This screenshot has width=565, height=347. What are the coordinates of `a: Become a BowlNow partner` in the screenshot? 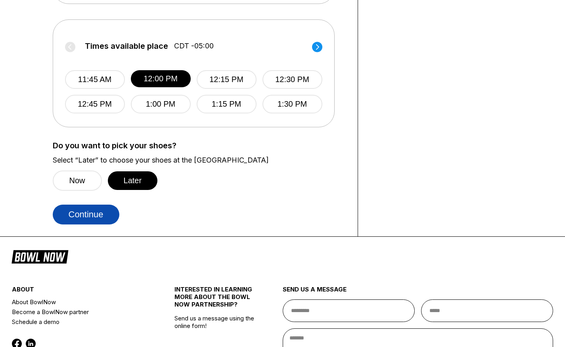 It's located at (79, 312).